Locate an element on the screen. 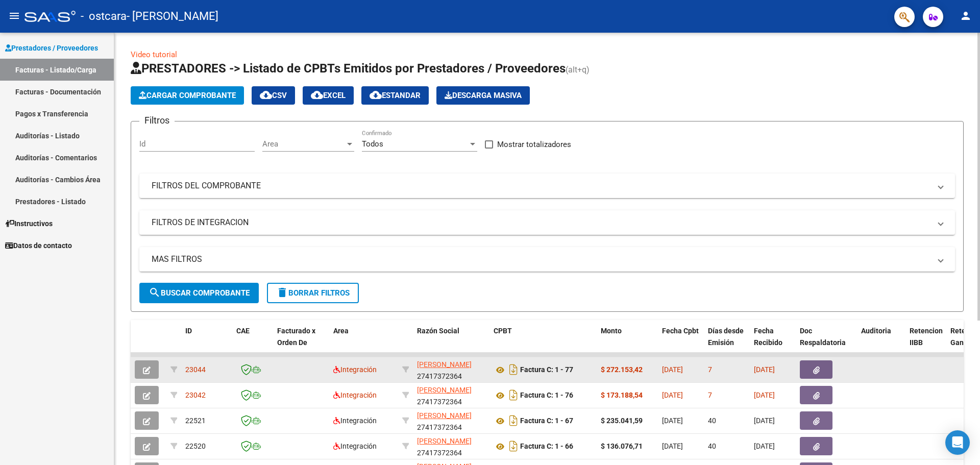  span: 22521 is located at coordinates (195, 421).